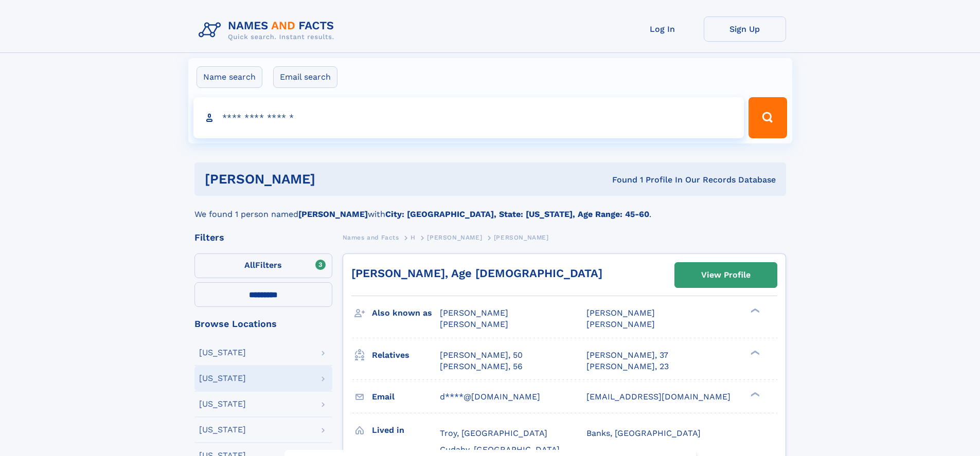 The width and height of the screenshot is (980, 456). What do you see at coordinates (726, 276) in the screenshot?
I see `a: View Profile` at bounding box center [726, 276].